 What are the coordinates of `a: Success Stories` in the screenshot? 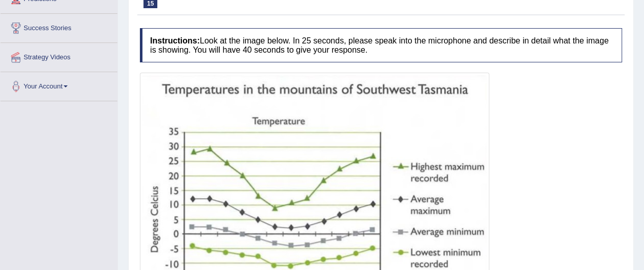 It's located at (59, 27).